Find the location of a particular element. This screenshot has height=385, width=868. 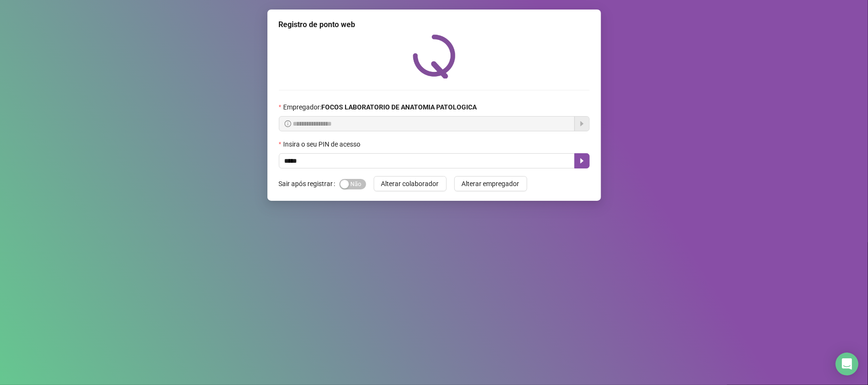

div: Registro de ponto web is located at coordinates (434, 24).